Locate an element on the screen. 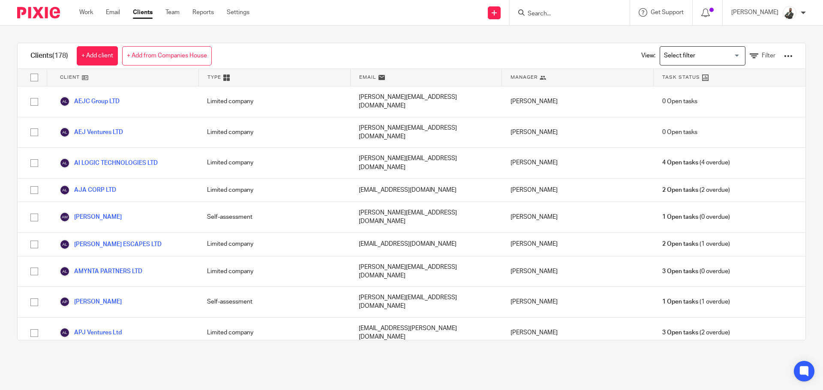 The height and width of the screenshot is (390, 823). a: APJ Ventures Ltd is located at coordinates (90, 333).